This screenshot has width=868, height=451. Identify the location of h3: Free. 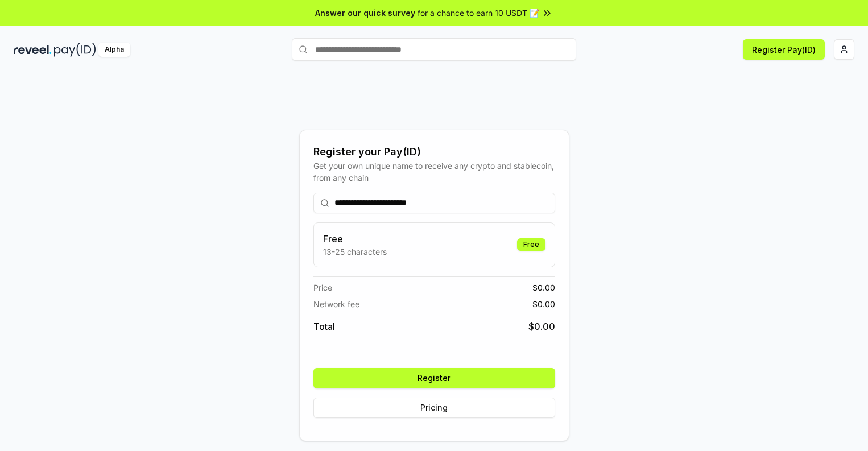
(355, 239).